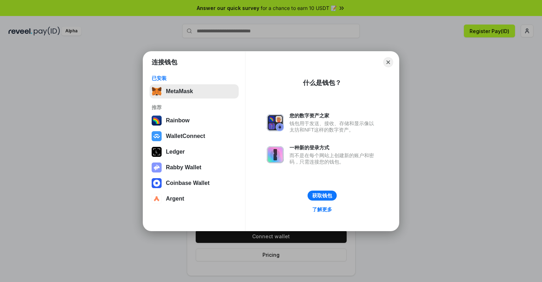  I want to click on button: Rabby Wallet, so click(194, 167).